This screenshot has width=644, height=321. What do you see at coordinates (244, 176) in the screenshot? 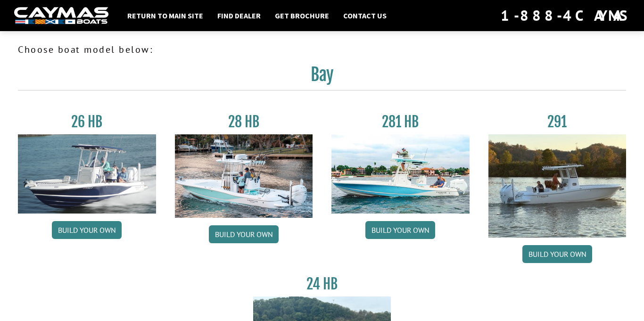
I see `img: 28_hb_thumbnail_for_caymas_connect.jpg` at bounding box center [244, 176].